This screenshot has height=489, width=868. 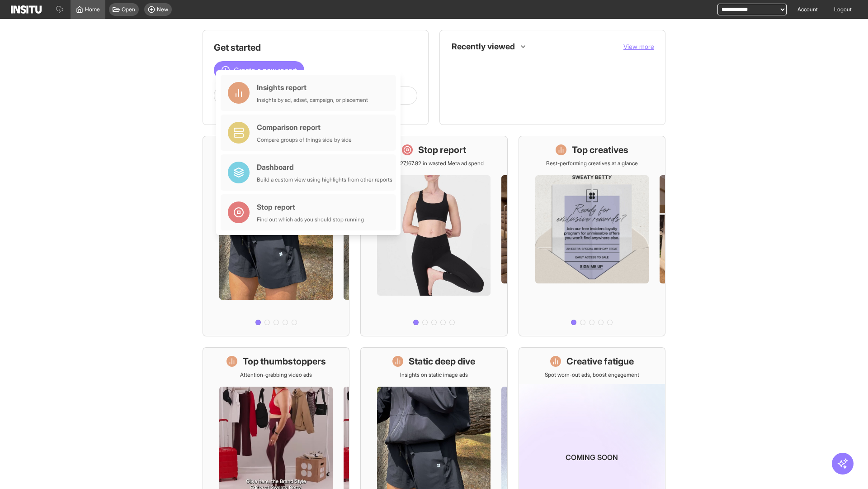 What do you see at coordinates (324, 167) in the screenshot?
I see `div: Dashboard` at bounding box center [324, 167].